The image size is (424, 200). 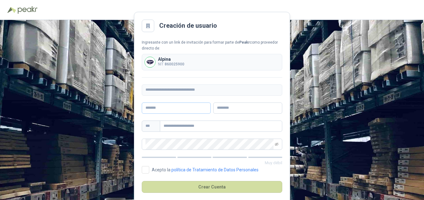 What do you see at coordinates (188, 26) in the screenshot?
I see `h2: Creación de usuario` at bounding box center [188, 26].